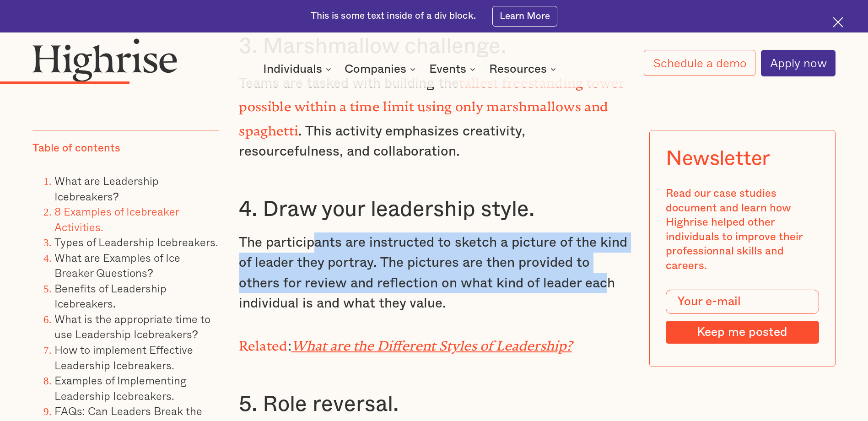  I want to click on a: What are the Different Styles of Leadership?, so click(431, 342).